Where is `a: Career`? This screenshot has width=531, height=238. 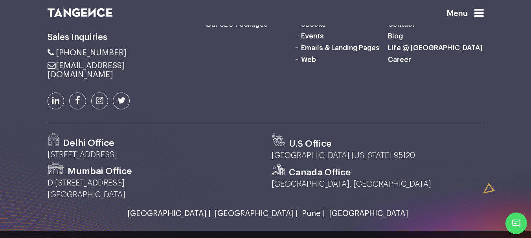
a: Career is located at coordinates (399, 60).